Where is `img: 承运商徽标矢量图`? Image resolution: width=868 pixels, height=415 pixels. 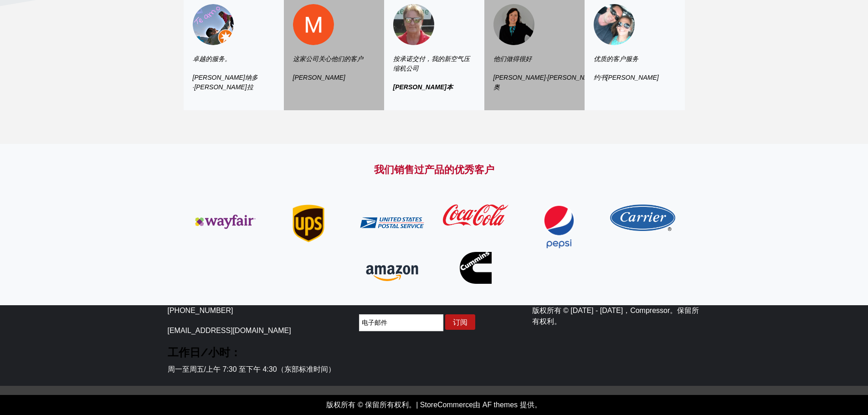 img: 承运商徽标矢量图 is located at coordinates (643, 218).